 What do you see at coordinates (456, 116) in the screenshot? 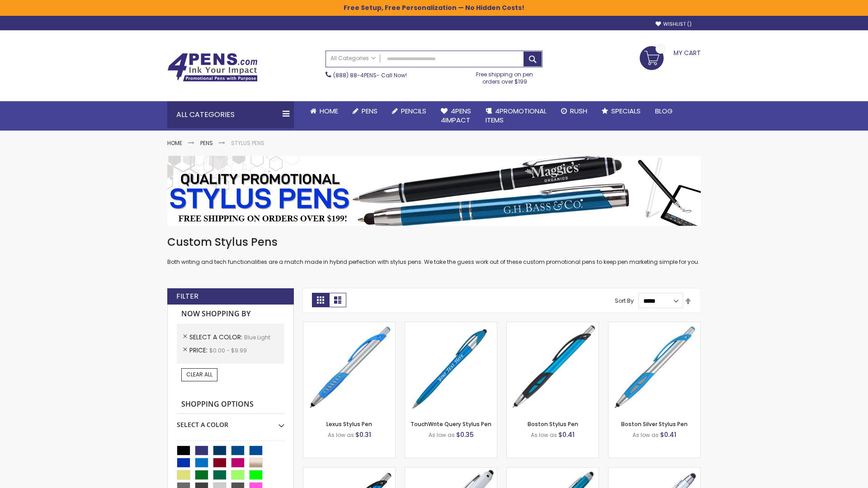
I see `a: 4Pens4impact` at bounding box center [456, 116].